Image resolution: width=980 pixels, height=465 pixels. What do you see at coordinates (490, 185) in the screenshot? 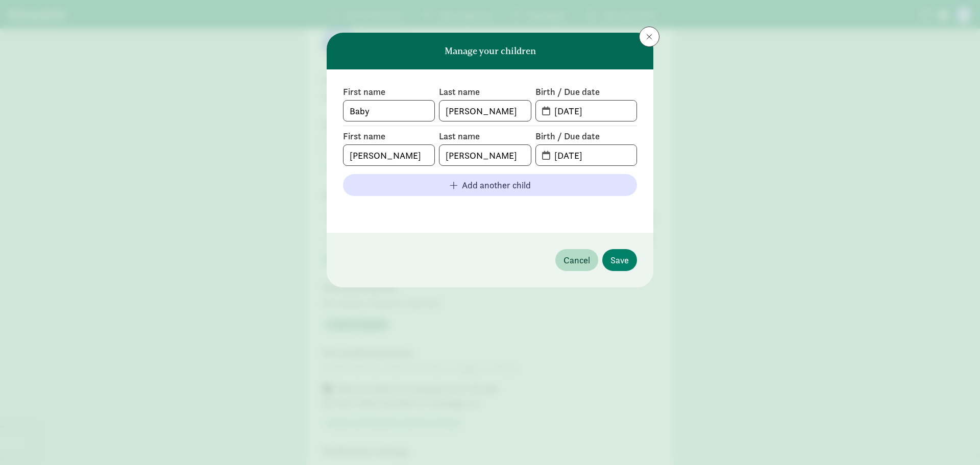
I see `button: Add another child` at bounding box center [490, 185].